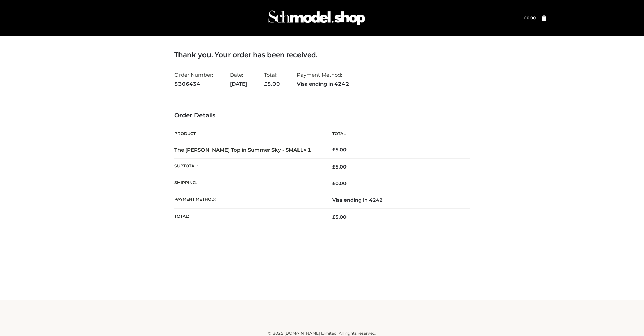 The height and width of the screenshot is (336, 644). I want to click on strong: × 1, so click(307, 150).